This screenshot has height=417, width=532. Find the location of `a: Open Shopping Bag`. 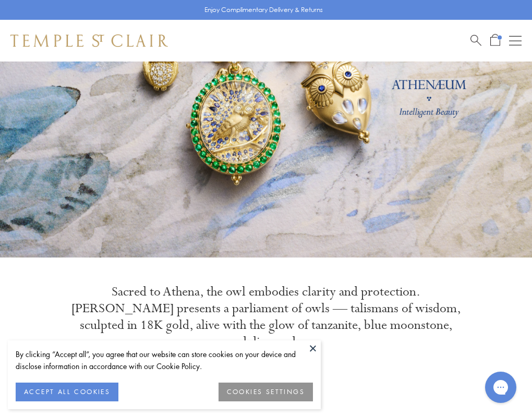

a: Open Shopping Bag is located at coordinates (495, 40).